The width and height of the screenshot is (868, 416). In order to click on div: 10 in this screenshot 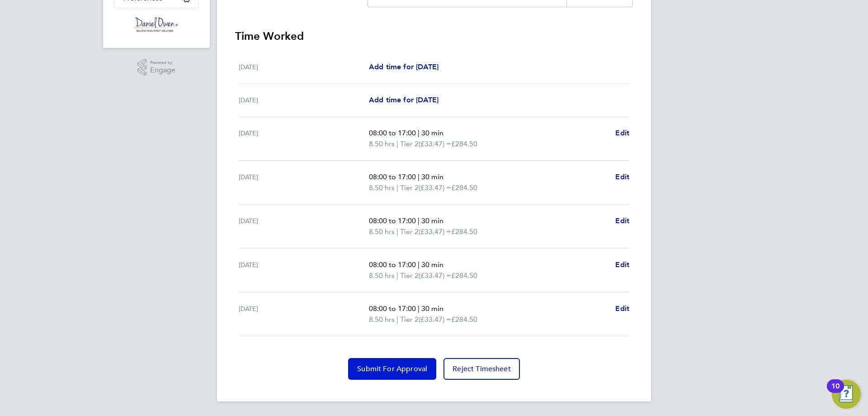, I will do `click(836, 392)`.